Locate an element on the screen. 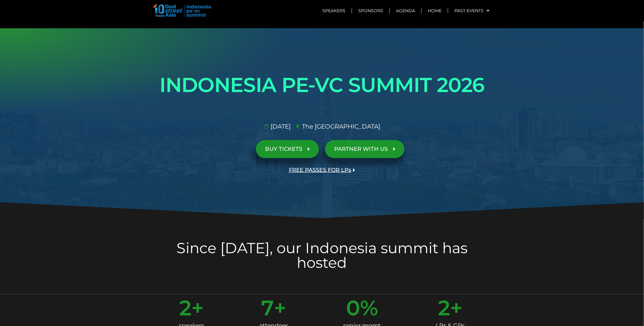 The height and width of the screenshot is (326, 644). a: BUY TICKETS is located at coordinates (287, 149).